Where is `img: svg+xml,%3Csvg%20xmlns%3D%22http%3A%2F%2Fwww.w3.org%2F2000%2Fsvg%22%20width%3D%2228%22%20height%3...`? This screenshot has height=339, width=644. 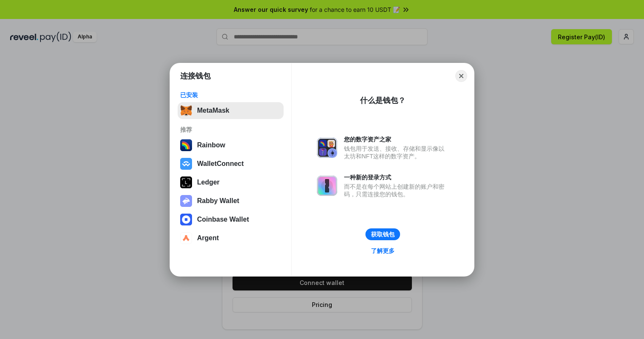
img: svg+xml,%3Csvg%20xmlns%3D%22http%3A%2F%2Fwww.w3.org%2F2000%2Fsvg%22%20width%3D%2228%22%20height%3... is located at coordinates (186, 182).